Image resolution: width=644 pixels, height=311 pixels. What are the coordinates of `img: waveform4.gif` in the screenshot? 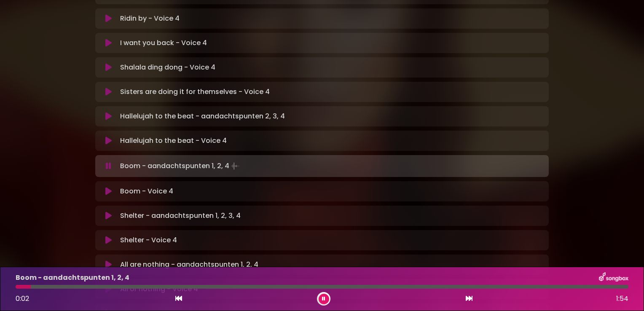 It's located at (235, 166).